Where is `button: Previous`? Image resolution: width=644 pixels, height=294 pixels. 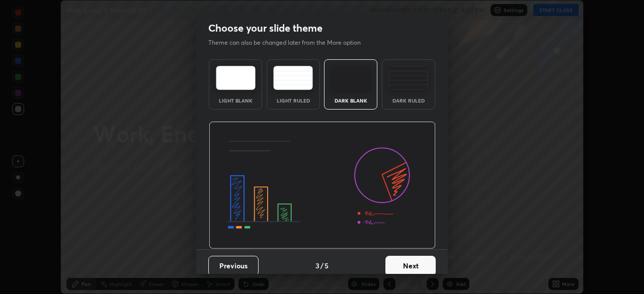
button: Previous is located at coordinates (233, 266).